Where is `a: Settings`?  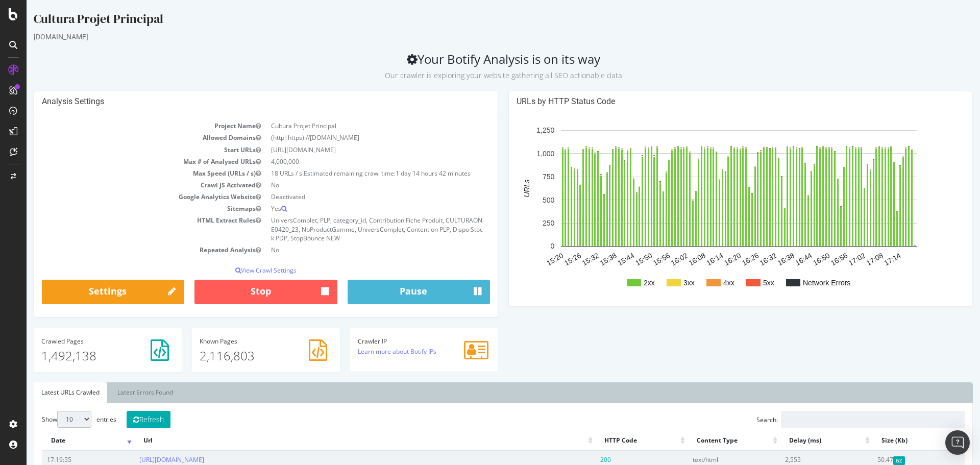 a: Settings is located at coordinates (86, 292).